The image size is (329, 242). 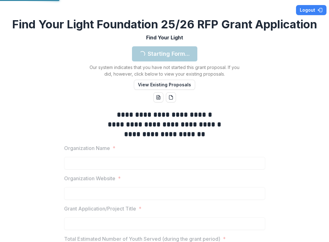 I want to click on button: word-download, so click(x=159, y=97).